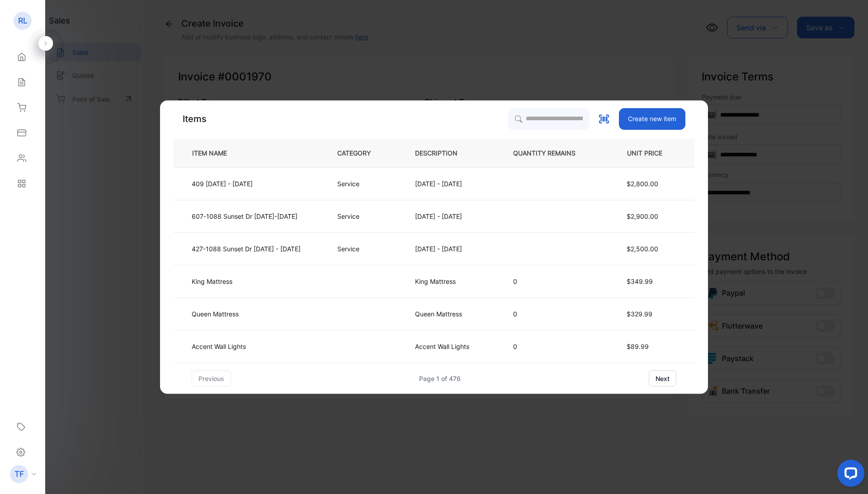 Image resolution: width=868 pixels, height=494 pixels. What do you see at coordinates (652, 119) in the screenshot?
I see `button: Create new item` at bounding box center [652, 119].